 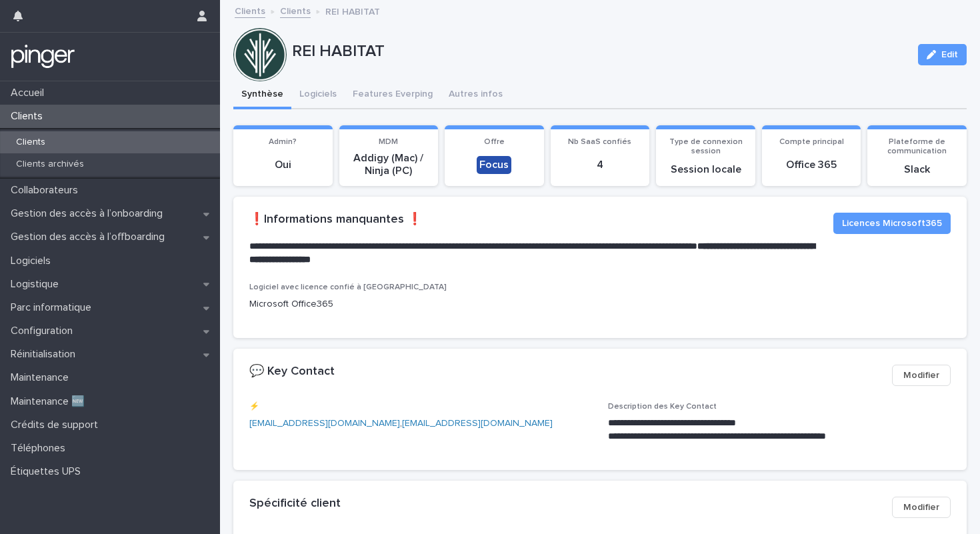 I want to click on p: 4, so click(x=600, y=165).